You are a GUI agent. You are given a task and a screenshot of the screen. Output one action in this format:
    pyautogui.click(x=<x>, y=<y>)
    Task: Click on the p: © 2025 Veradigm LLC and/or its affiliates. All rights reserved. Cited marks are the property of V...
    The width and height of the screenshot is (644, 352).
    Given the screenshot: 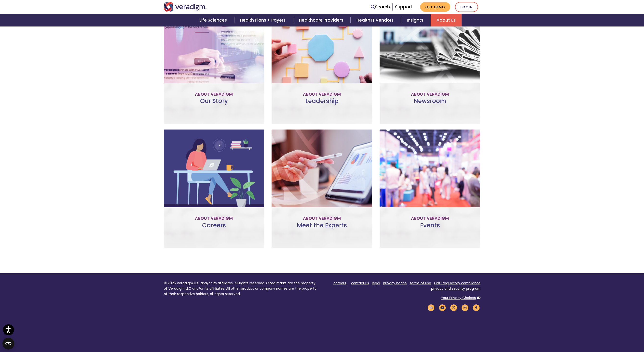 What is the action you would take?
    pyautogui.click(x=241, y=288)
    